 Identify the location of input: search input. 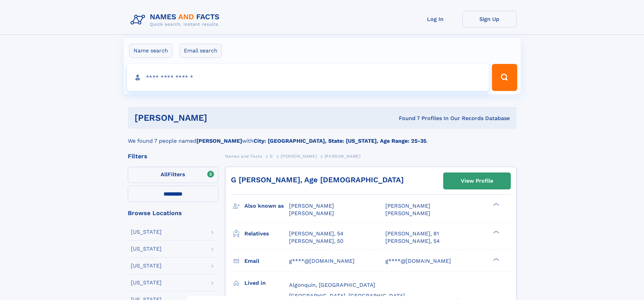
(308, 77).